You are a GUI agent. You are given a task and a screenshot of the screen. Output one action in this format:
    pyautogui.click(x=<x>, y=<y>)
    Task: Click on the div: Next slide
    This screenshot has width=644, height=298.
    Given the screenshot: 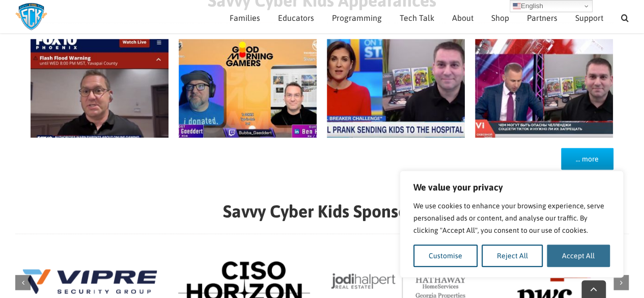 What is the action you would take?
    pyautogui.click(x=621, y=283)
    